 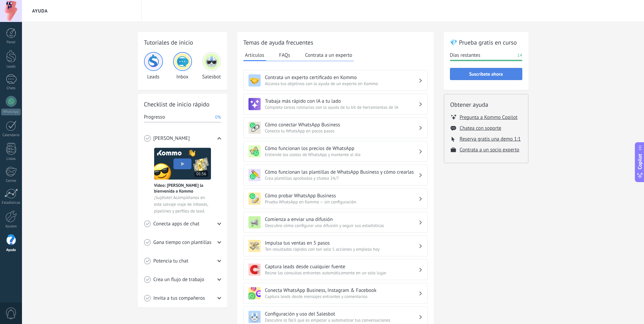 What do you see at coordinates (341, 291) in the screenshot?
I see `h3: Conecta WhatsApp Business, Instagram & Facebook` at bounding box center [341, 291].